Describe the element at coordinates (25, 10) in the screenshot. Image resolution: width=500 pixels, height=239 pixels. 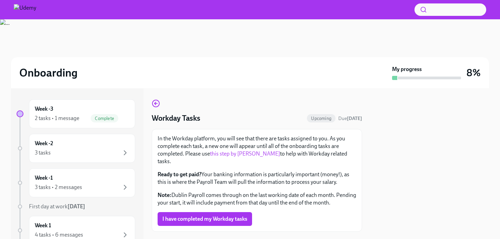
I see `img: Udemy` at that location.